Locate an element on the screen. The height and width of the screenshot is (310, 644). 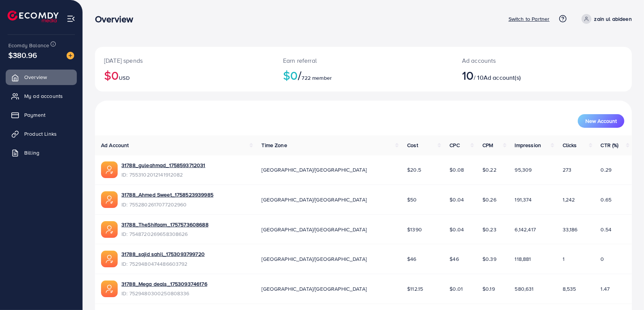
span: $112.15 is located at coordinates (415, 289).